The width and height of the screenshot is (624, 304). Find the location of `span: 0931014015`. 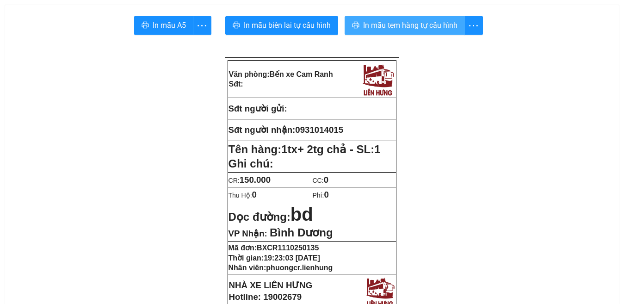

span: 0931014015 is located at coordinates (319, 130).